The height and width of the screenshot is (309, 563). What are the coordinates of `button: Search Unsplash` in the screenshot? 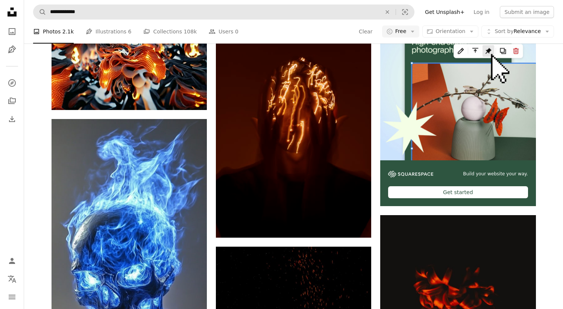 It's located at (40, 12).